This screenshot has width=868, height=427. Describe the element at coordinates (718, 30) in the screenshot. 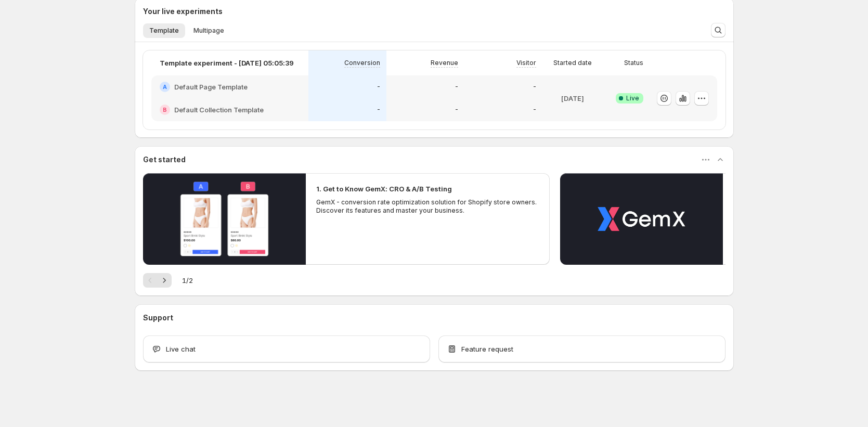

I see `button: Search and filter results` at that location.